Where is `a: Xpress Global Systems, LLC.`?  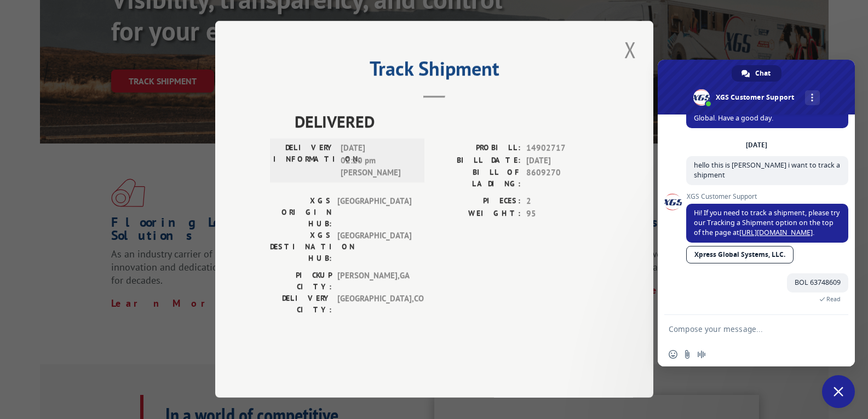
a: Xpress Global Systems, LLC. is located at coordinates (740, 255).